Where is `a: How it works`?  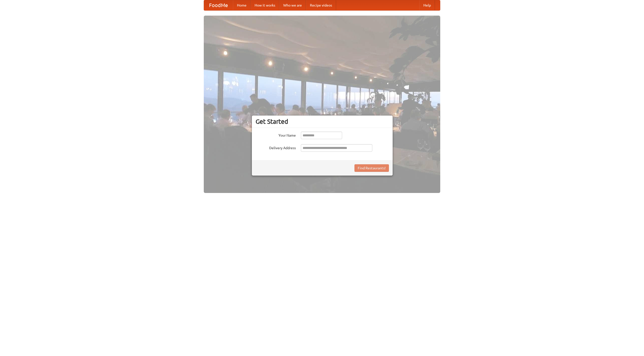 a: How it works is located at coordinates (265, 5).